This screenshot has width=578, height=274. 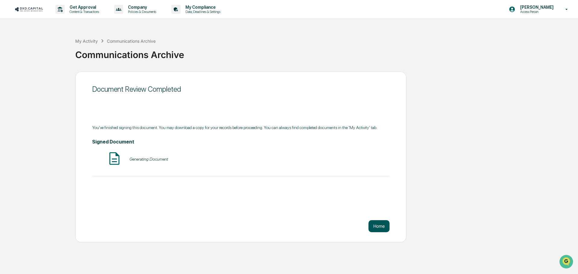 What do you see at coordinates (241, 89) in the screenshot?
I see `div: Document Review Completed` at bounding box center [241, 89].